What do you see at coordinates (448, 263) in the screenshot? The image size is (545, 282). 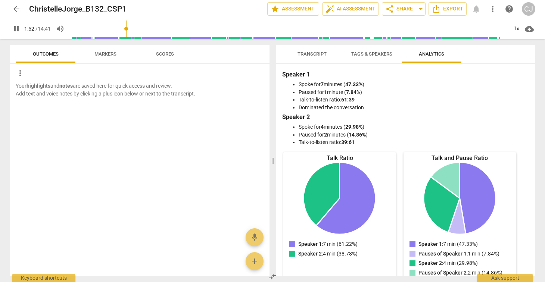 I see `p: : 4 min (29.98%)` at bounding box center [448, 263].